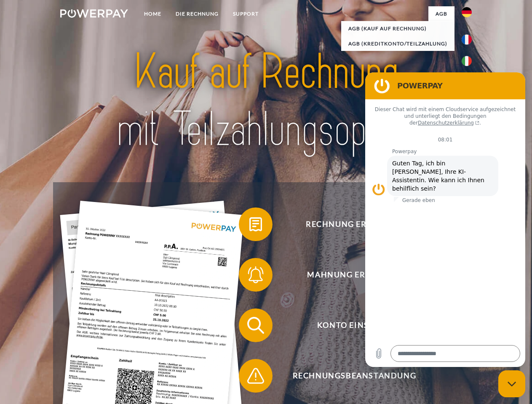  I want to click on a: Mahnung erhalten?, so click(348, 274).